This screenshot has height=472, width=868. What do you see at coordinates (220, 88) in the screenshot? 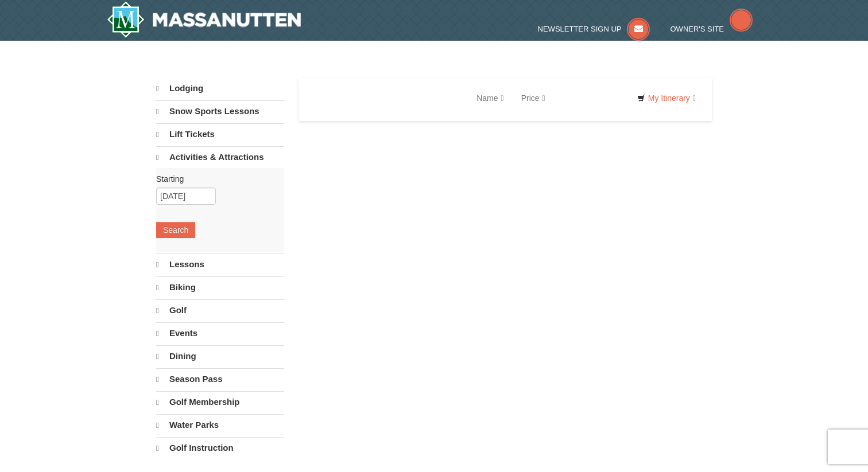
I see `a: Lodging` at bounding box center [220, 88].